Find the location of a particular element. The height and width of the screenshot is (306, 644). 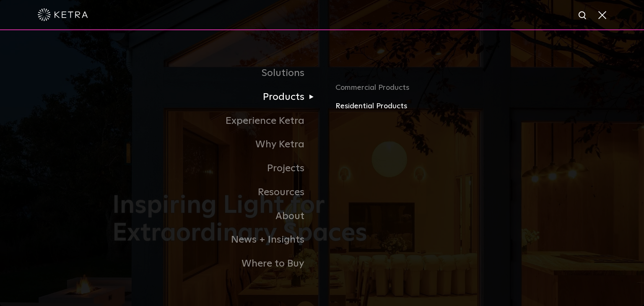

a: Solutions is located at coordinates (217, 73).